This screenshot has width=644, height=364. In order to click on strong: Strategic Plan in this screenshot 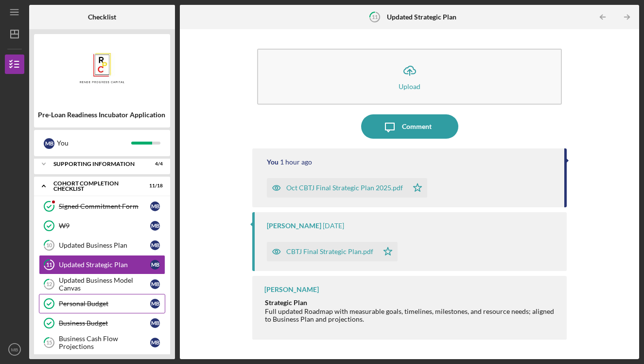, I will do `click(286, 302)`.